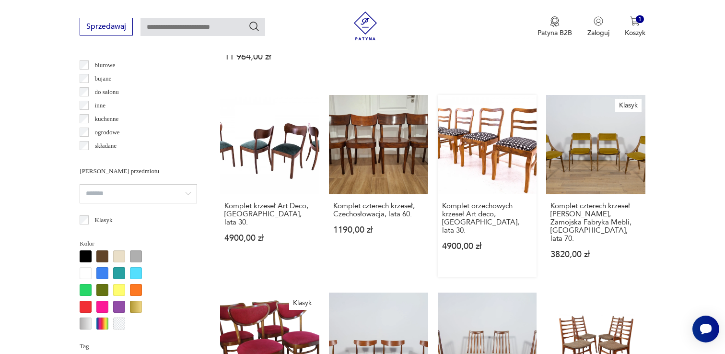 This screenshot has height=354, width=725. Describe the element at coordinates (555, 33) in the screenshot. I see `p: Patyna B2B` at that location.